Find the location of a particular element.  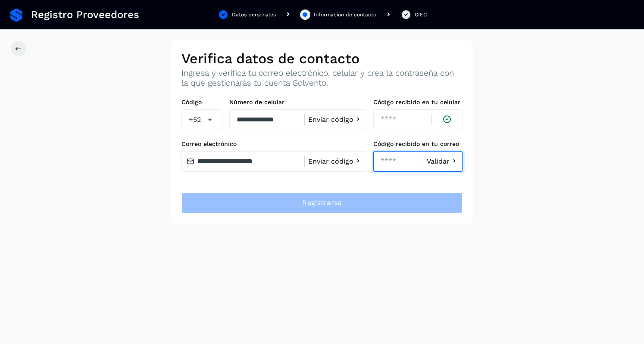

label: Número de celular is located at coordinates (298, 102).